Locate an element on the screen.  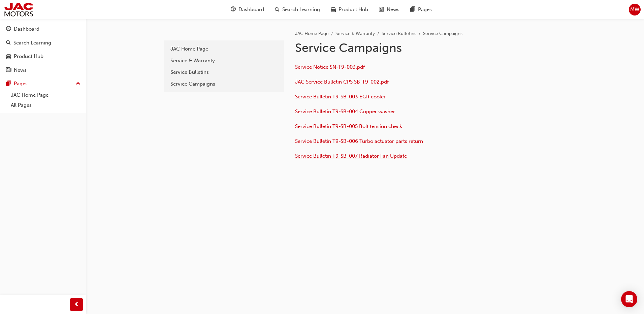
span: News is located at coordinates (393, 9).